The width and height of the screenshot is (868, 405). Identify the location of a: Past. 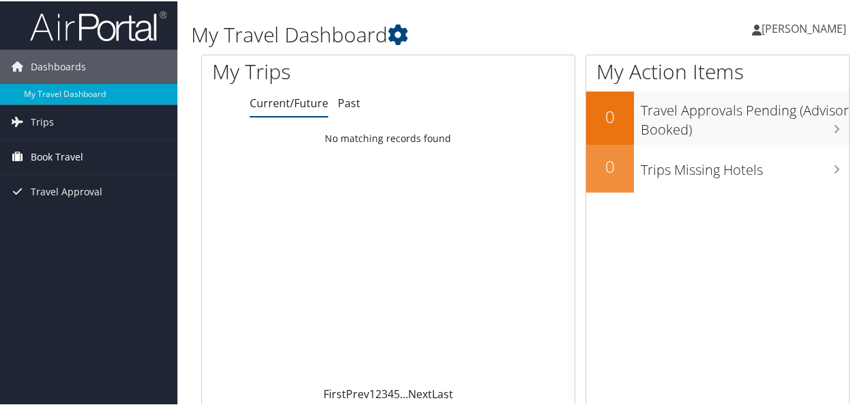
(349, 101).